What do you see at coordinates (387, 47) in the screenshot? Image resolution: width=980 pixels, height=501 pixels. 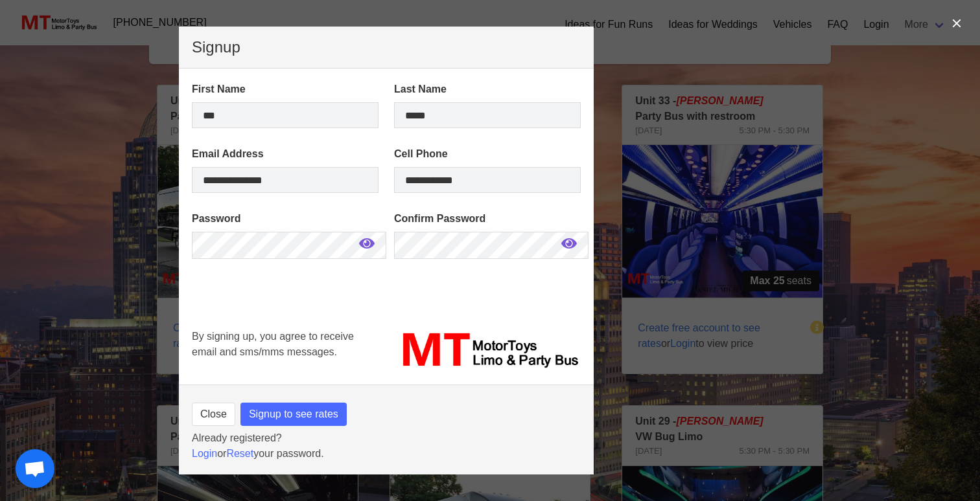 I see `p: Signup` at bounding box center [387, 47].